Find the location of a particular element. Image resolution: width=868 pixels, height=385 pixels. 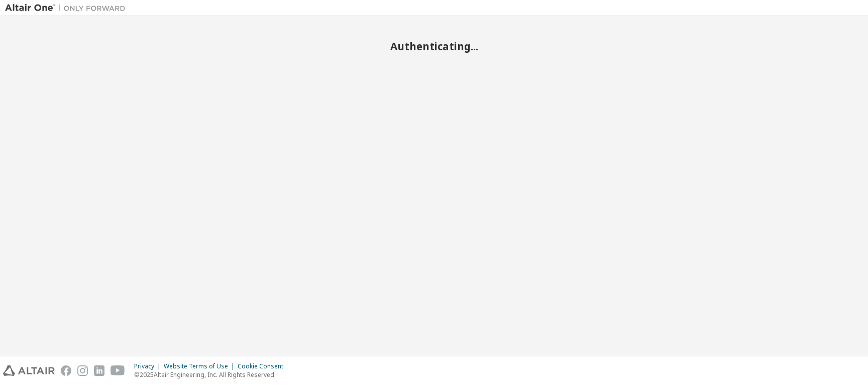

img: altair_logo.svg is located at coordinates (29, 370).